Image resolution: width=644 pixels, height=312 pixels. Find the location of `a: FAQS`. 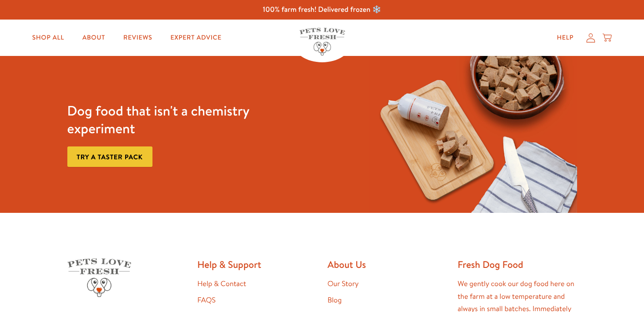

a: FAQS is located at coordinates (207, 300).